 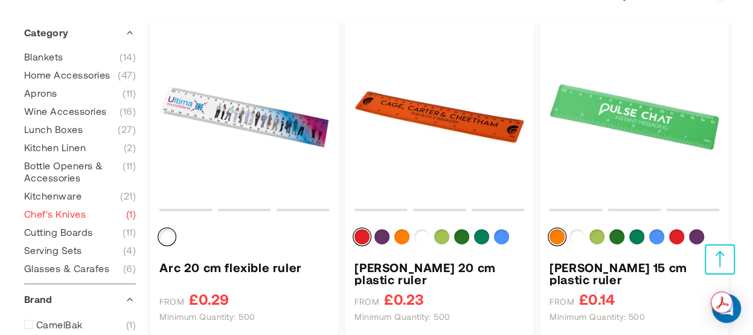 What do you see at coordinates (65, 111) in the screenshot?
I see `span: Wine Accessories` at bounding box center [65, 111].